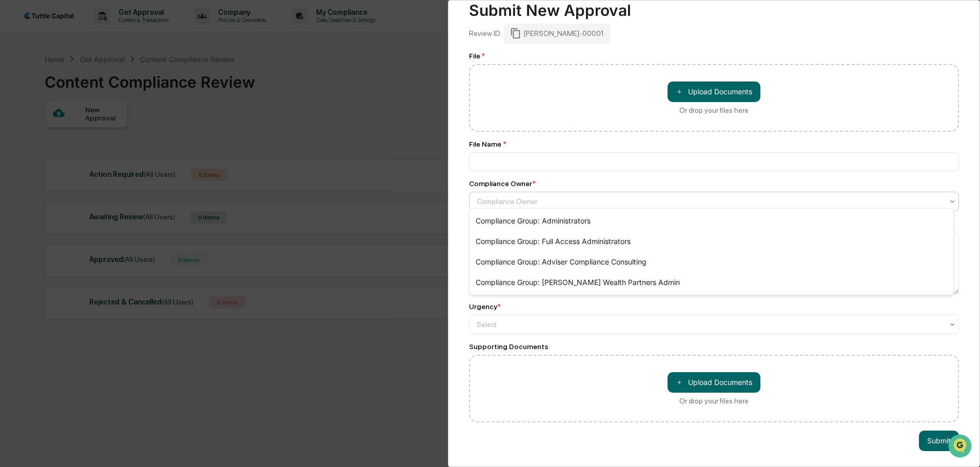 This screenshot has width=980, height=467. I want to click on div: Compliance Group: Administrators, so click(711, 221).